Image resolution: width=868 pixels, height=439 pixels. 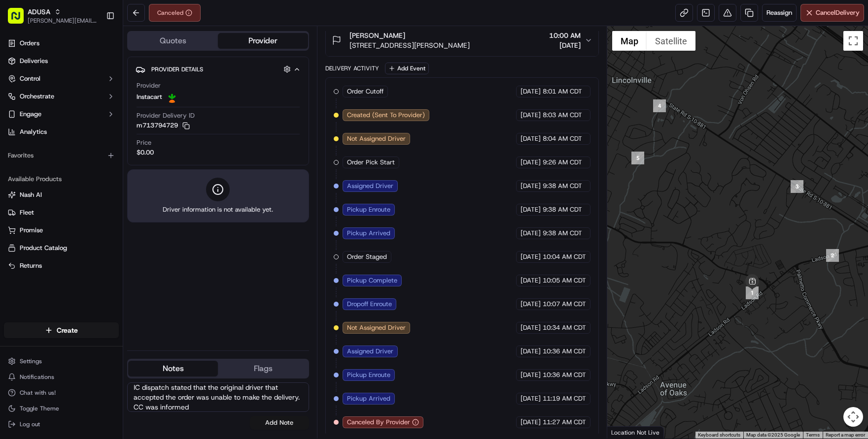 What do you see at coordinates (366, 257) in the screenshot?
I see `span: Order Staged` at bounding box center [366, 257].